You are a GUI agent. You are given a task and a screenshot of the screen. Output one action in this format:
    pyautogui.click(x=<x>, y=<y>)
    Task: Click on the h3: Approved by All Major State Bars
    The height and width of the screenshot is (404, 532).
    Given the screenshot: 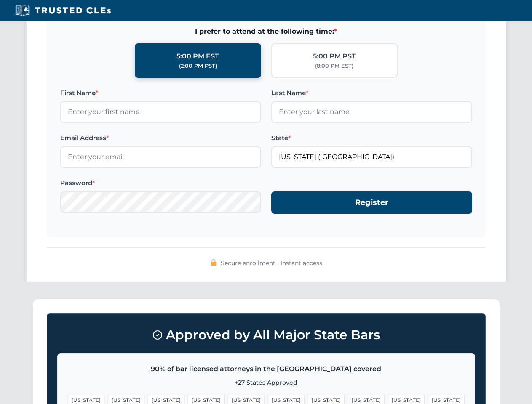 What is the action you would take?
    pyautogui.click(x=266, y=335)
    